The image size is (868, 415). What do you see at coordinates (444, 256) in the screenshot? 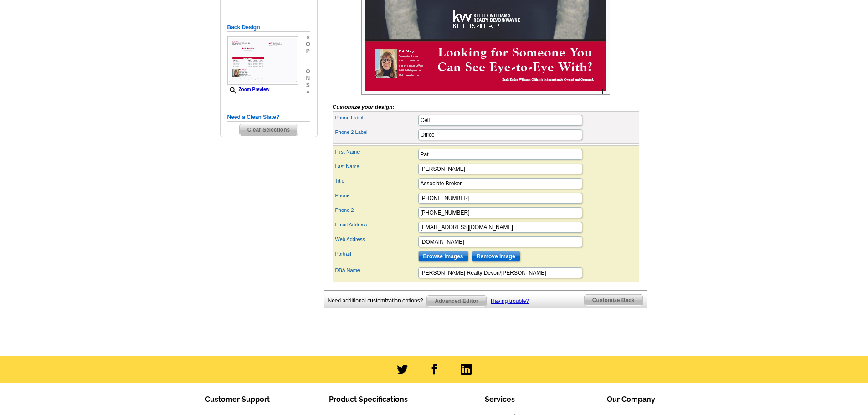
I see `input: Browse Images` at bounding box center [444, 256].